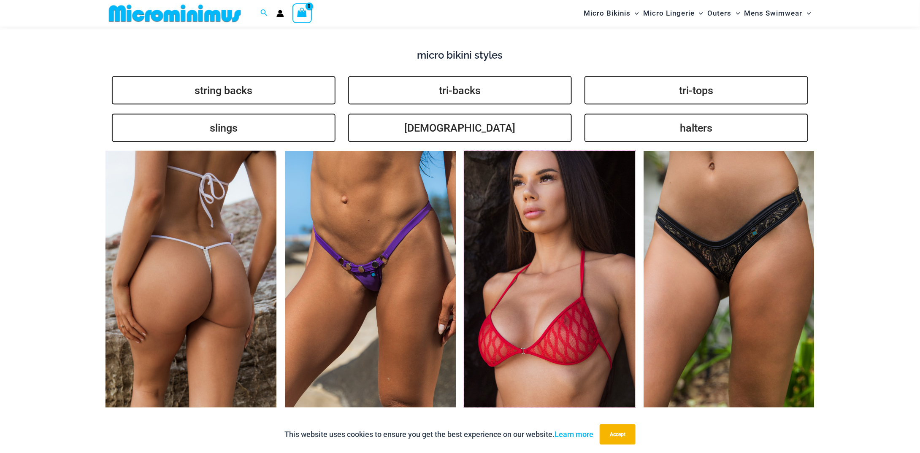 The height and width of the screenshot is (453, 920). What do you see at coordinates (224, 128) in the screenshot?
I see `a: slings` at bounding box center [224, 128].